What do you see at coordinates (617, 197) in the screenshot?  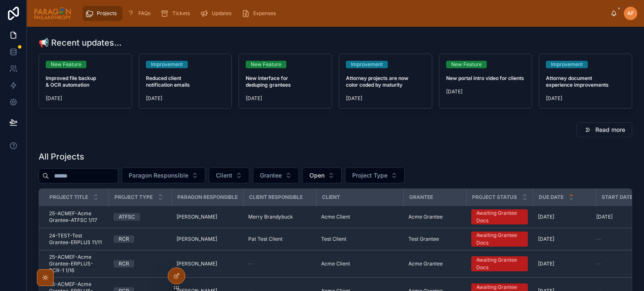 I see `span: Start Date` at bounding box center [617, 197].